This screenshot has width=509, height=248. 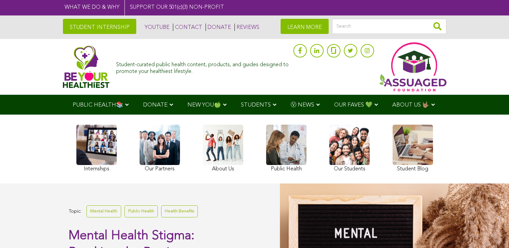 What do you see at coordinates (334, 50) in the screenshot?
I see `img: glassdoor` at bounding box center [334, 50].